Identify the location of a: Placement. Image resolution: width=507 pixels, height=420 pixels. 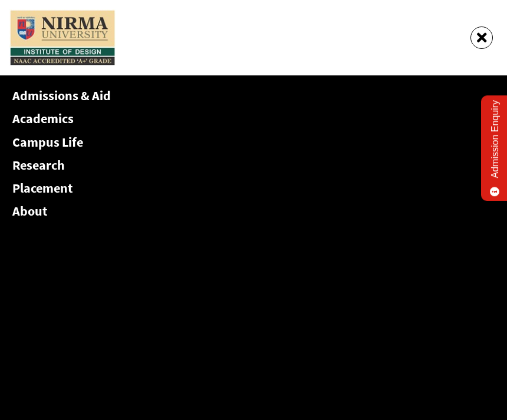
(43, 188).